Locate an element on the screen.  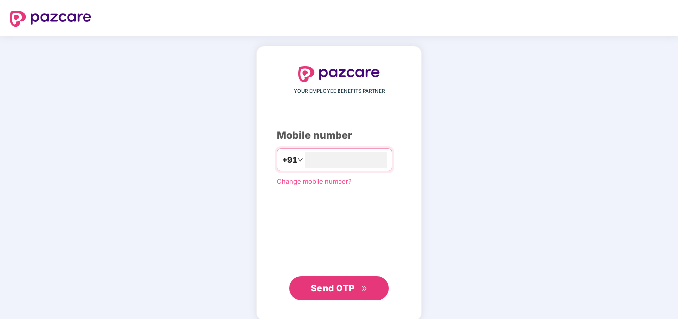
span: Change mobile number? is located at coordinates (314, 181).